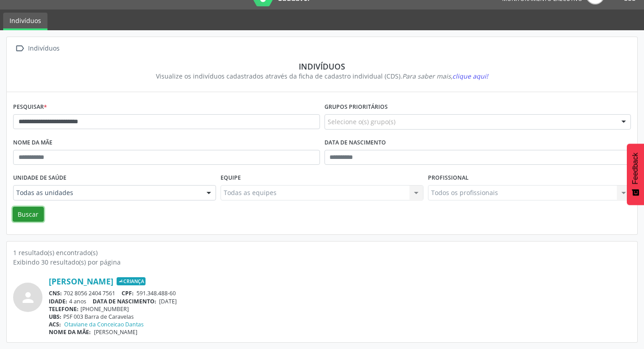 The height and width of the screenshot is (349, 644). What do you see at coordinates (127, 293) in the screenshot?
I see `span: CPF:` at bounding box center [127, 293].